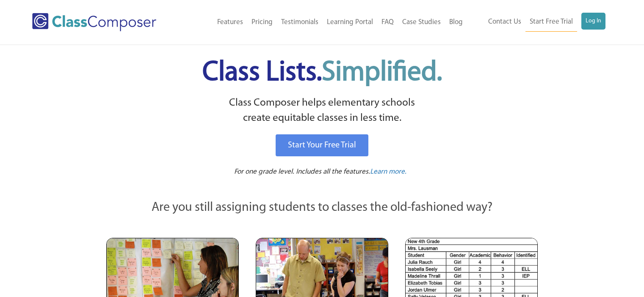 Image resolution: width=644 pixels, height=297 pixels. Describe the element at coordinates (230, 22) in the screenshot. I see `a: Features` at that location.